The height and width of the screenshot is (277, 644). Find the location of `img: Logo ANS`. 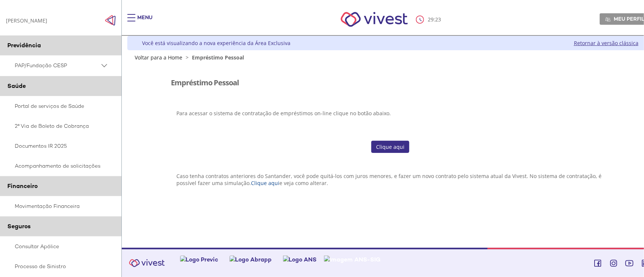

img: Logo ANS is located at coordinates (300, 259).